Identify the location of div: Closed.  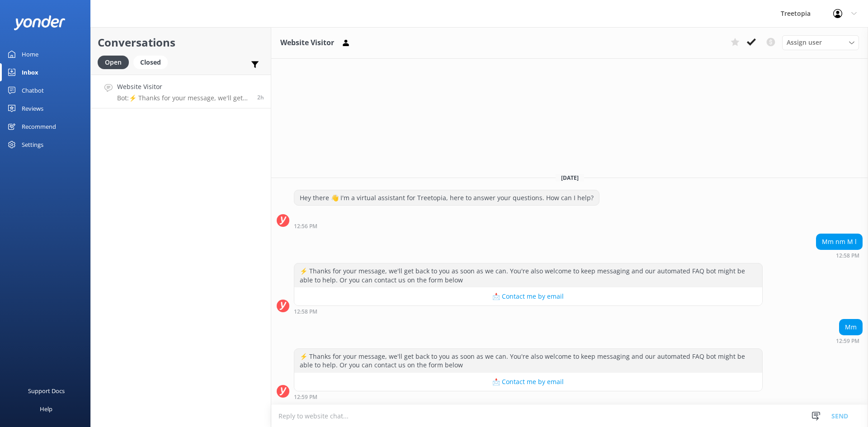
(150, 63).